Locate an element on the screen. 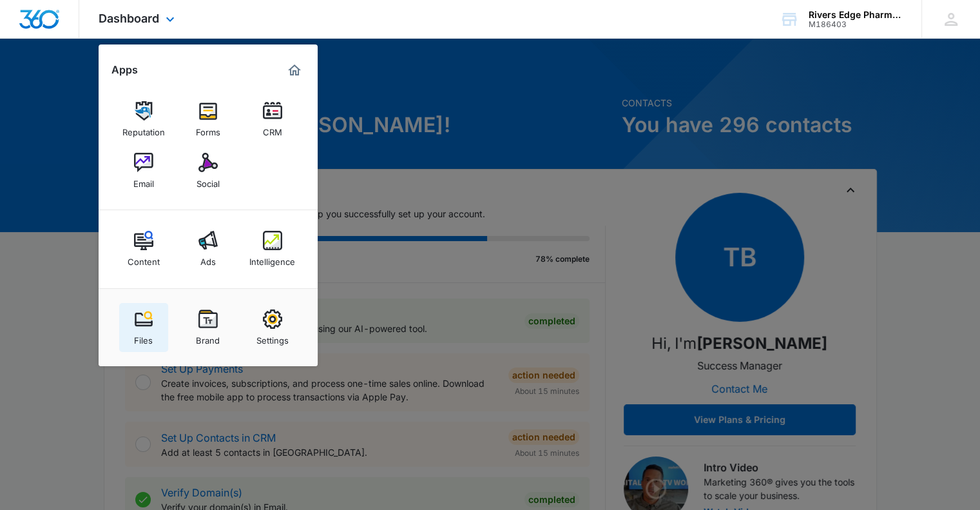  div: account id is located at coordinates (856, 25).